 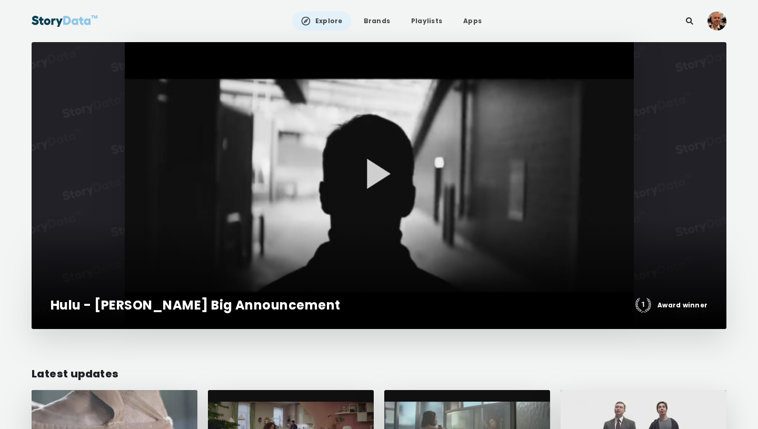 What do you see at coordinates (426, 21) in the screenshot?
I see `a: Playlists` at bounding box center [426, 21].